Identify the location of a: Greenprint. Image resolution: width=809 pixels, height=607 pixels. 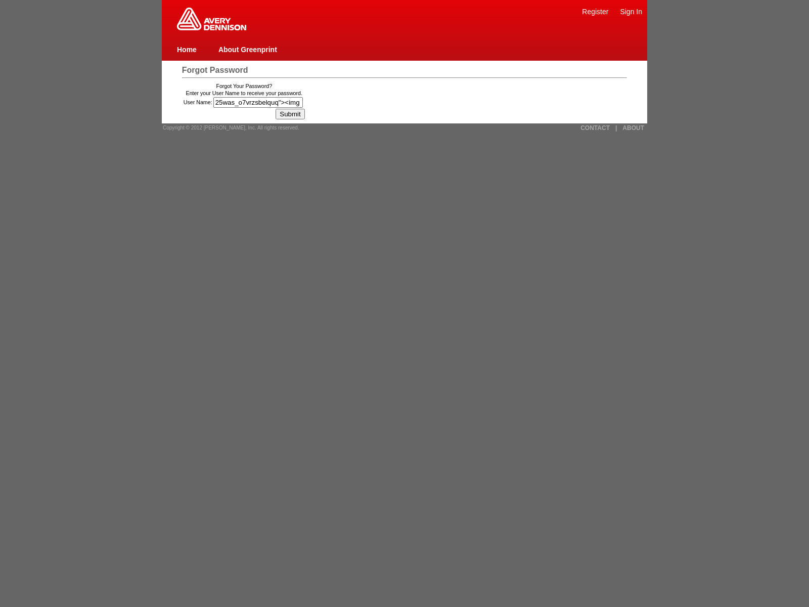
(211, 28).